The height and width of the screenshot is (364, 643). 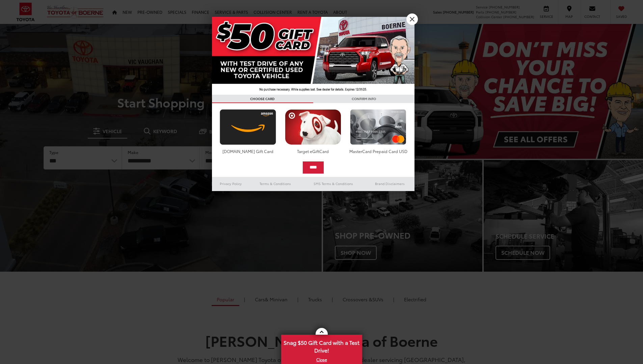 What do you see at coordinates (390, 184) in the screenshot?
I see `a: Brand Disclaimers` at bounding box center [390, 184].